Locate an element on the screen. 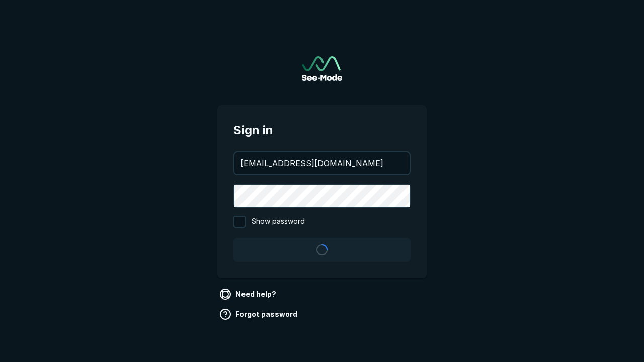 The image size is (644, 362). a: Need help? is located at coordinates (249, 294).